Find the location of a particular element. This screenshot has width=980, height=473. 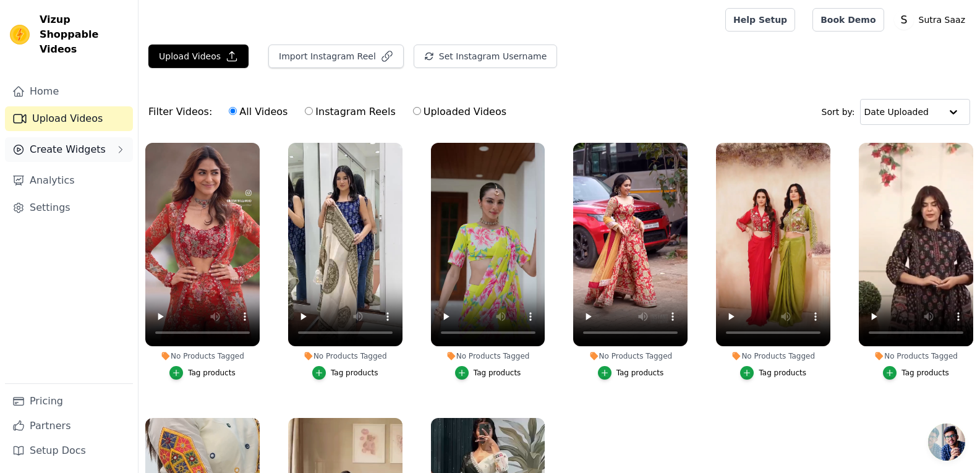

input: Instagram Reels is located at coordinates (308, 111).